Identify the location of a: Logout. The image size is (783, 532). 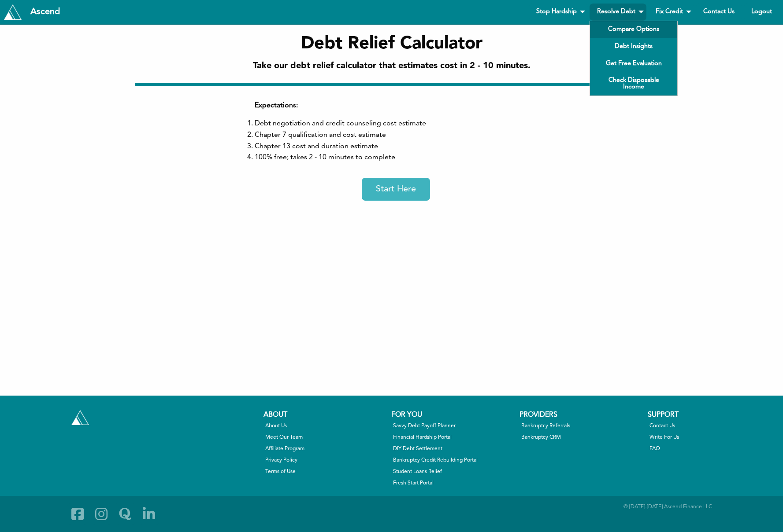
(762, 12).